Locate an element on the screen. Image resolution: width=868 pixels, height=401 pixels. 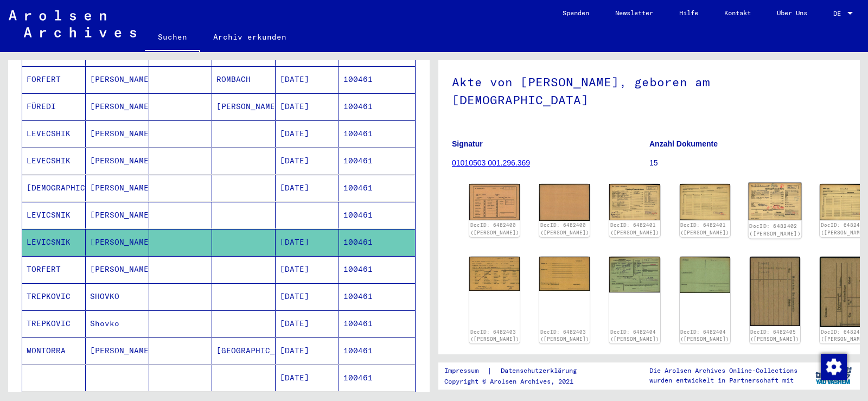
b: Anzahl Dokumente is located at coordinates (683, 143).